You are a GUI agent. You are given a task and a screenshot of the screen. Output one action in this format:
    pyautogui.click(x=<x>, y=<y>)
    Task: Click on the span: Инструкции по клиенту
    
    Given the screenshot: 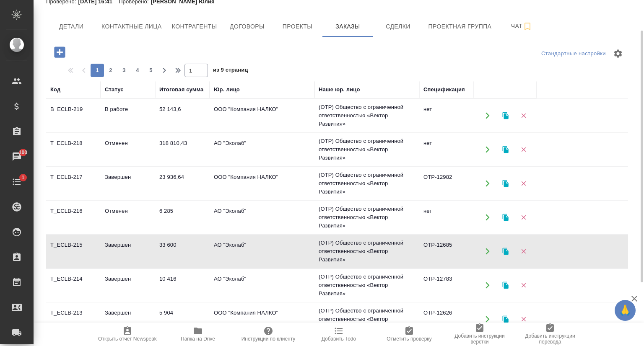 What is the action you would take?
    pyautogui.click(x=268, y=339)
    